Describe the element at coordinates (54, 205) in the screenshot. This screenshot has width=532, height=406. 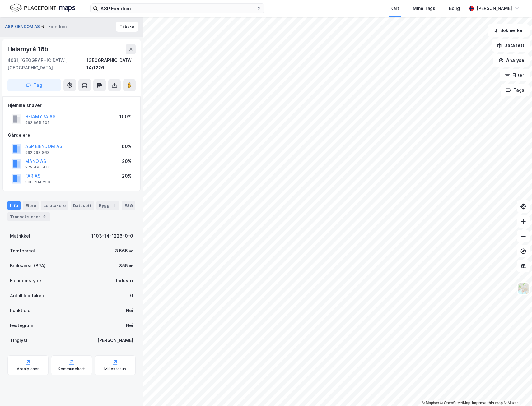
I see `div: Leietakere` at that location.